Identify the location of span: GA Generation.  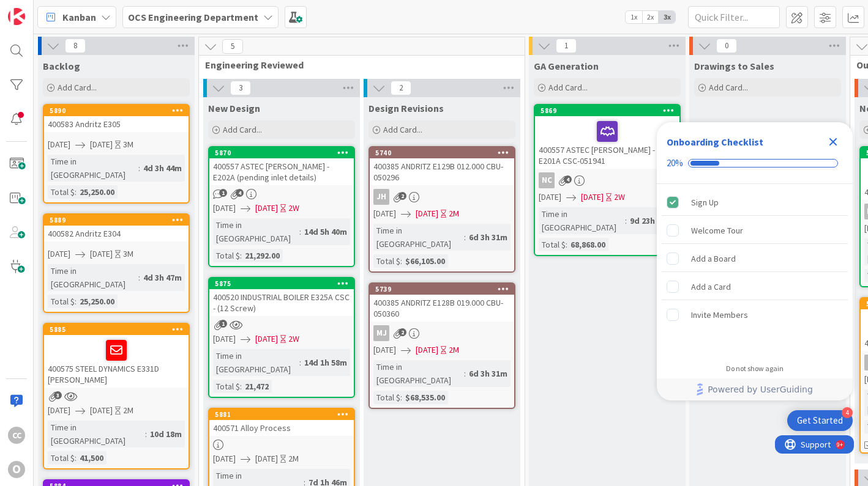
(567, 66).